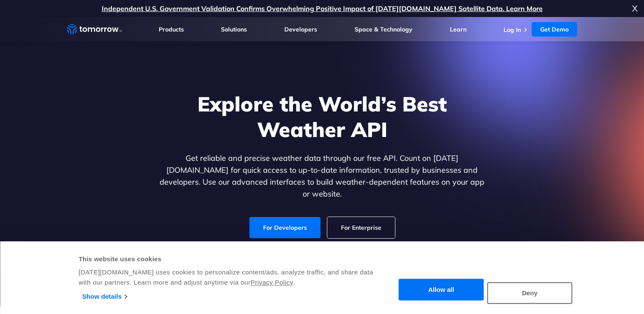 Image resolution: width=644 pixels, height=314 pixels. I want to click on a: Home link, so click(95, 30).